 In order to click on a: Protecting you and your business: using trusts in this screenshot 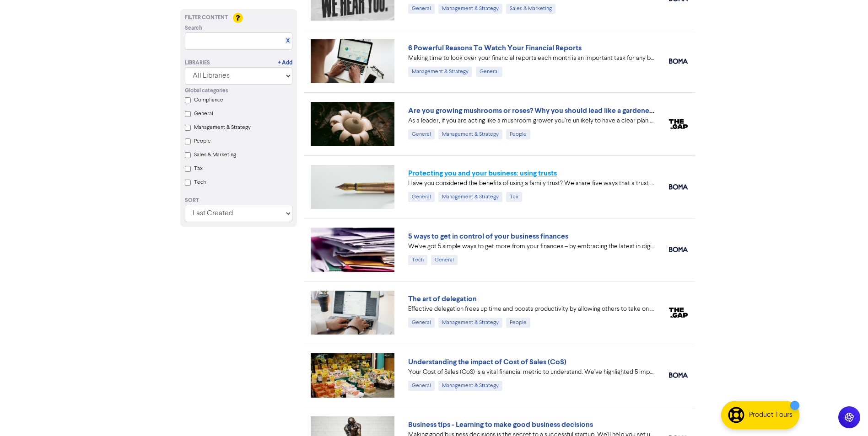, I will do `click(482, 173)`.